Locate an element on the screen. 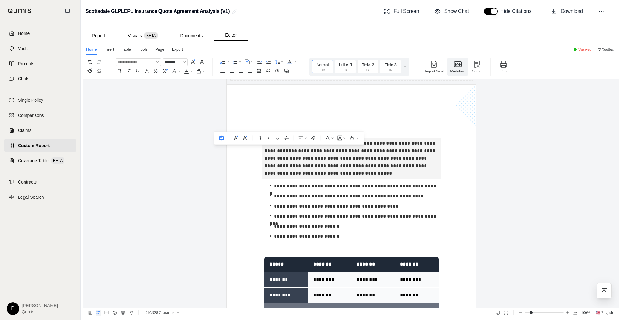 This screenshot has width=622, height=320. p: Search is located at coordinates (477, 71).